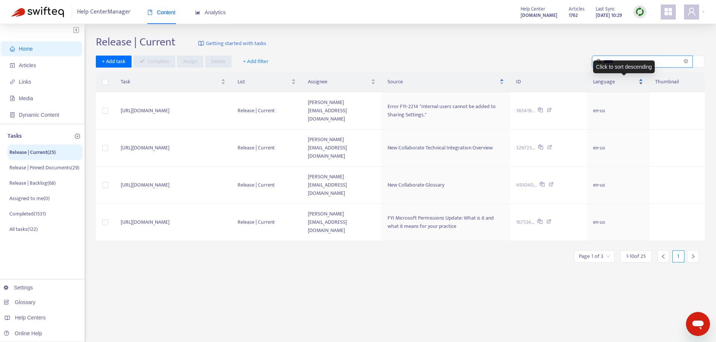  I want to click on span: Assignee, so click(339, 82).